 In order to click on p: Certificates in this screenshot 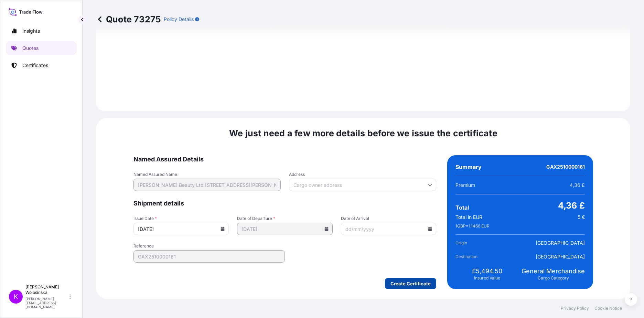, I will do `click(35, 66)`.